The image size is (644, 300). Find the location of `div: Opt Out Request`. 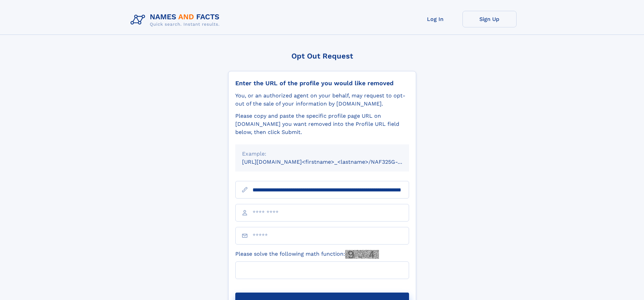

div: Opt Out Request is located at coordinates (322, 56).